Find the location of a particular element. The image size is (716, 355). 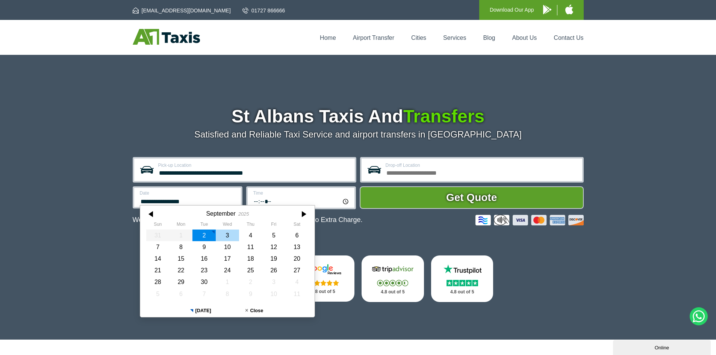

div: 25 September 2025 is located at coordinates (250, 270).